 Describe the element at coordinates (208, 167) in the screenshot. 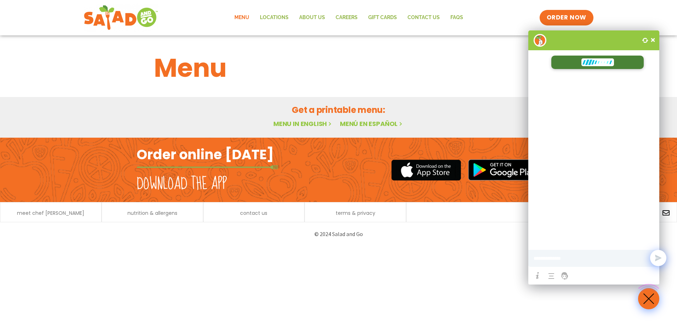

I see `img: fork` at that location.